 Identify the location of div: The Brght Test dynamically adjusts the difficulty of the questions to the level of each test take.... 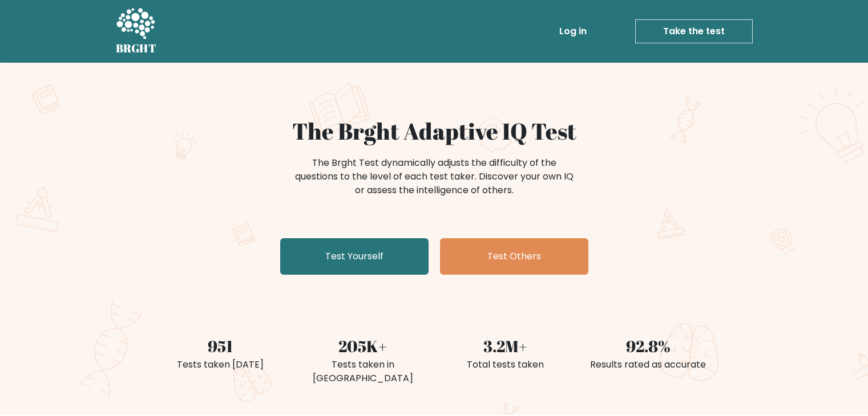
(434, 177).